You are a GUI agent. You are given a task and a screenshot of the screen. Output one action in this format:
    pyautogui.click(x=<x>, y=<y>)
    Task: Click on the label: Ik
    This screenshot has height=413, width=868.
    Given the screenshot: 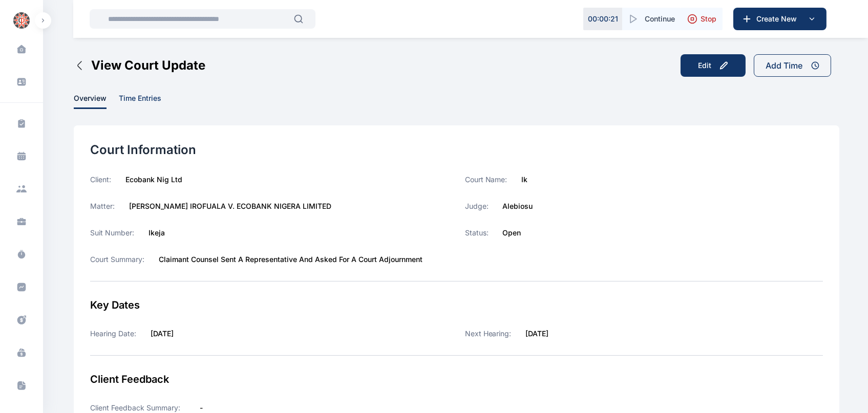 What is the action you would take?
    pyautogui.click(x=525, y=180)
    